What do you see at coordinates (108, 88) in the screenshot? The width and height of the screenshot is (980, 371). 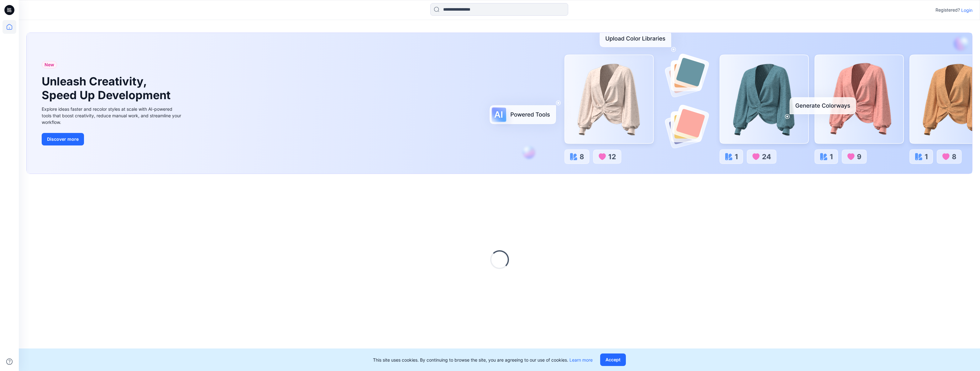 I see `h1: Unleash Creativity, Speed Up Development` at bounding box center [108, 88].